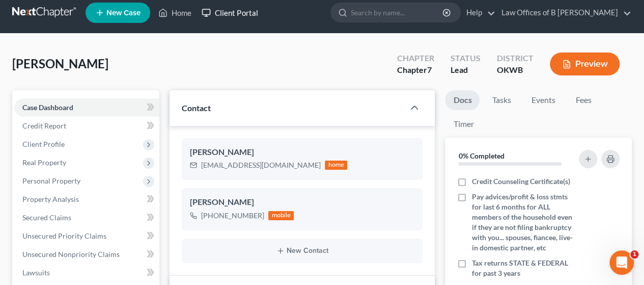 The image size is (644, 285). Describe the element at coordinates (87, 272) in the screenshot. I see `a: Lawsuits` at that location.